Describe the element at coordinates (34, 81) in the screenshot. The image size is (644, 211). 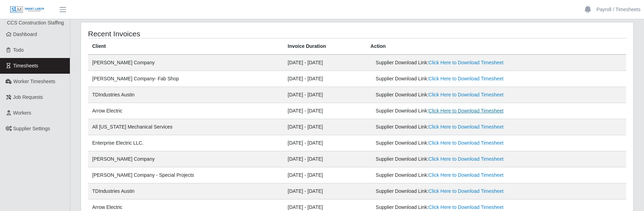
I see `span: Worker Timesheets` at that location.